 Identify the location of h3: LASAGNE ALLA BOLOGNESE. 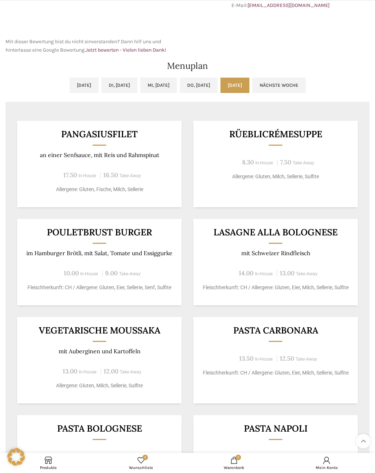
(276, 232).